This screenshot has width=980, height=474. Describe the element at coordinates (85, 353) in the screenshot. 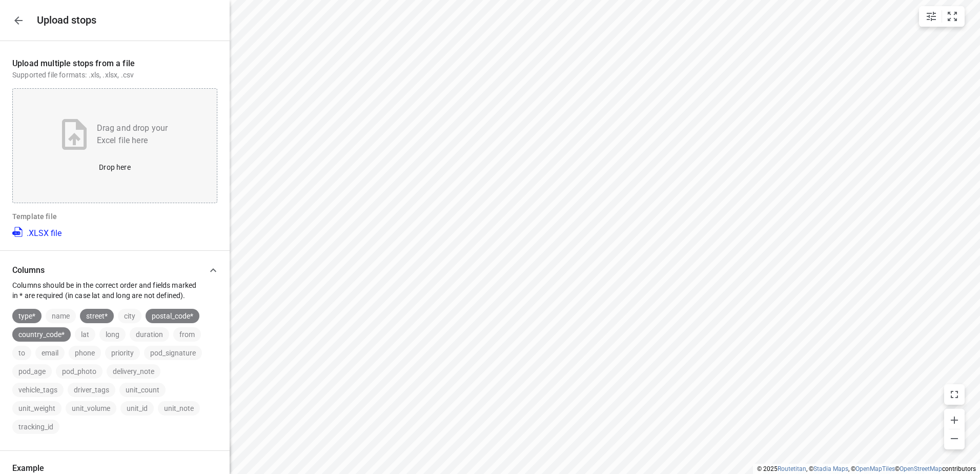

I see `span: phone` at that location.